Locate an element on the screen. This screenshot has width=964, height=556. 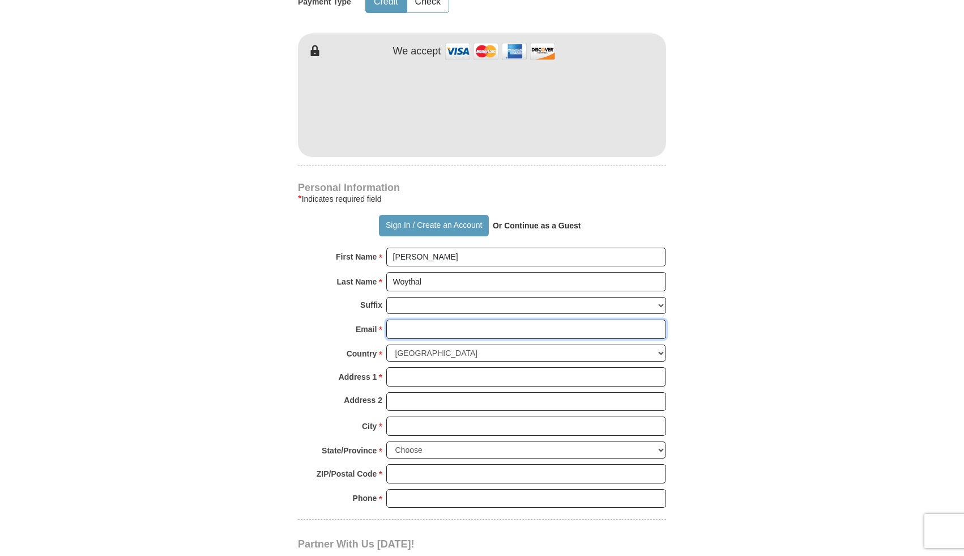
strong: Or Continue as a Guest is located at coordinates (537, 225).